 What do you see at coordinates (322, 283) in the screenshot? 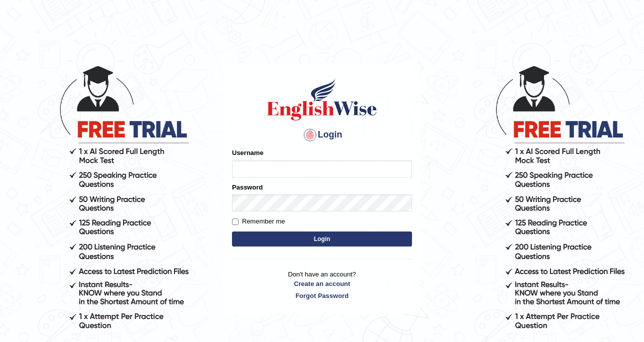
I see `a: Create an account` at bounding box center [322, 283].